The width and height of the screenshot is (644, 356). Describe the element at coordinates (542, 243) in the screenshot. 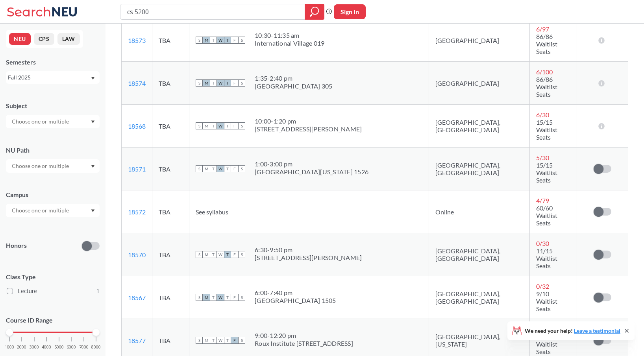

I see `span: 0 / 30` at that location.